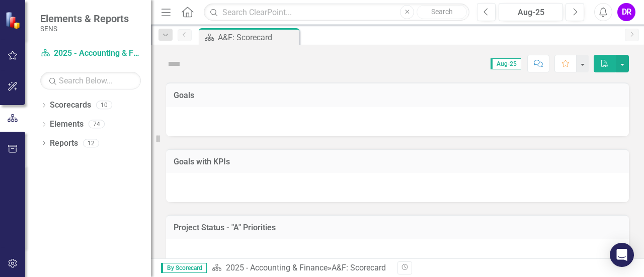 The image size is (644, 277). Describe the element at coordinates (184, 268) in the screenshot. I see `span: By Scorecard` at that location.